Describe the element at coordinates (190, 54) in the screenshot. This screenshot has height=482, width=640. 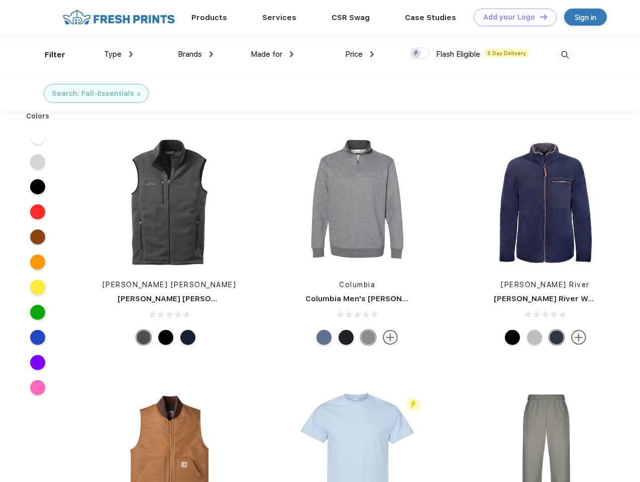
I see `span: Brands` at that location.